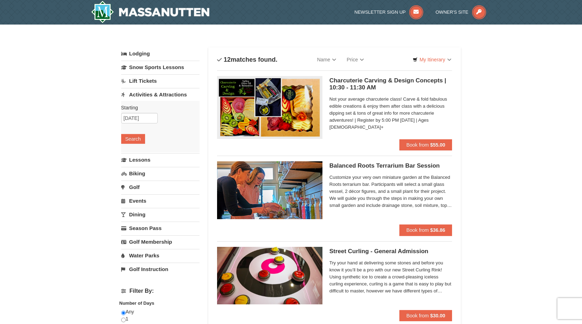 This screenshot has width=582, height=324. What do you see at coordinates (425, 316) in the screenshot?
I see `button: Book from $30.00` at bounding box center [425, 316].